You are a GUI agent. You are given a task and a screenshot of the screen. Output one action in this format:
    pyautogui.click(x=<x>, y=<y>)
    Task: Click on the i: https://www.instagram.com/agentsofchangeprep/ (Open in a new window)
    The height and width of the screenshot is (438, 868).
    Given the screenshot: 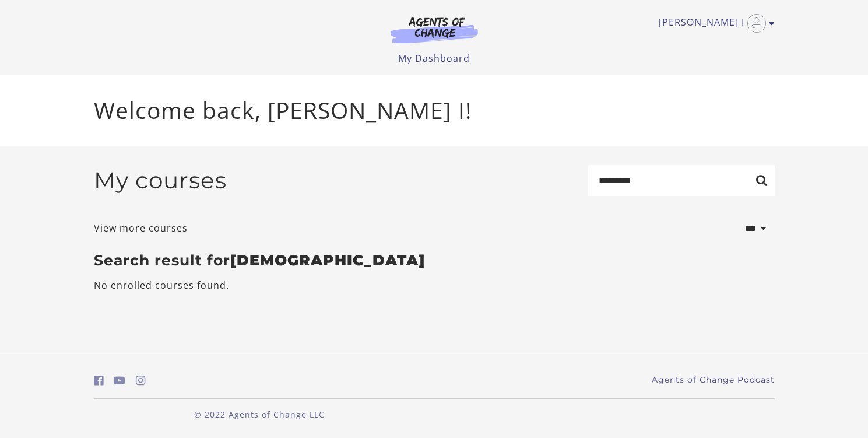 What is the action you would take?
    pyautogui.click(x=141, y=380)
    